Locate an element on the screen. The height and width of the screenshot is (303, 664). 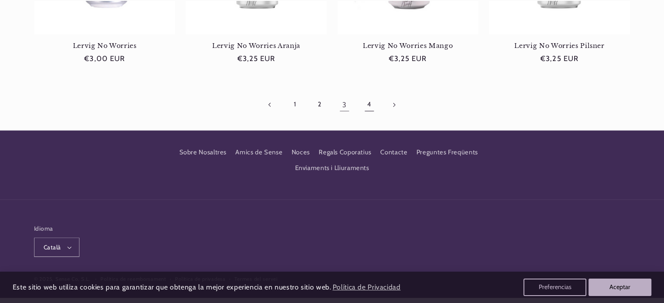
a: Lervig No Worries Pilsner is located at coordinates (559, 46).